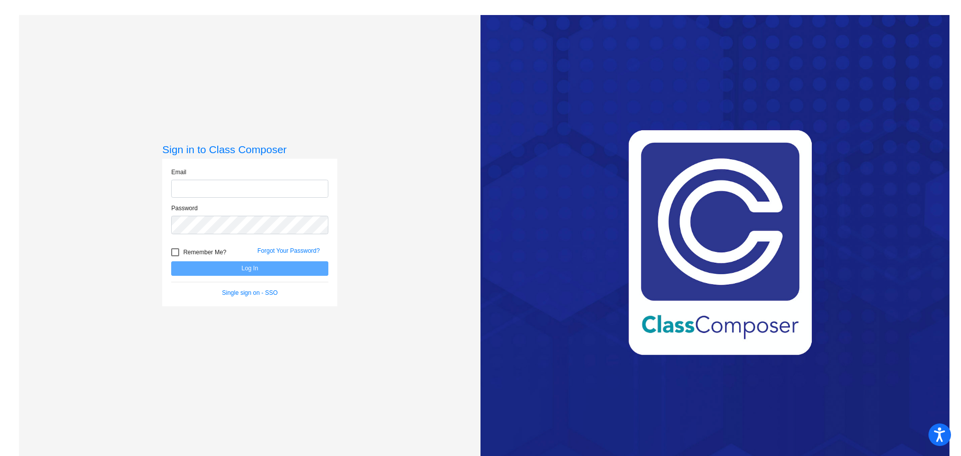  I want to click on a: Single sign on - SSO, so click(250, 293).